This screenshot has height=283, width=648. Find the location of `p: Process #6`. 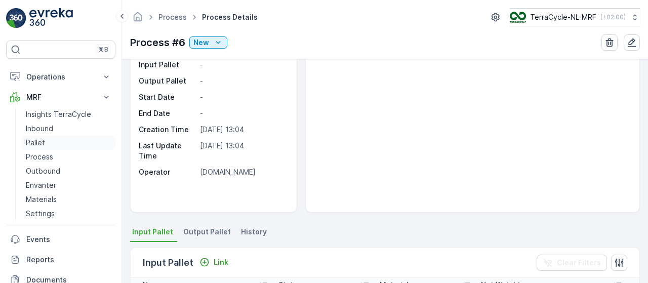

p: Process #6 is located at coordinates (157, 43).